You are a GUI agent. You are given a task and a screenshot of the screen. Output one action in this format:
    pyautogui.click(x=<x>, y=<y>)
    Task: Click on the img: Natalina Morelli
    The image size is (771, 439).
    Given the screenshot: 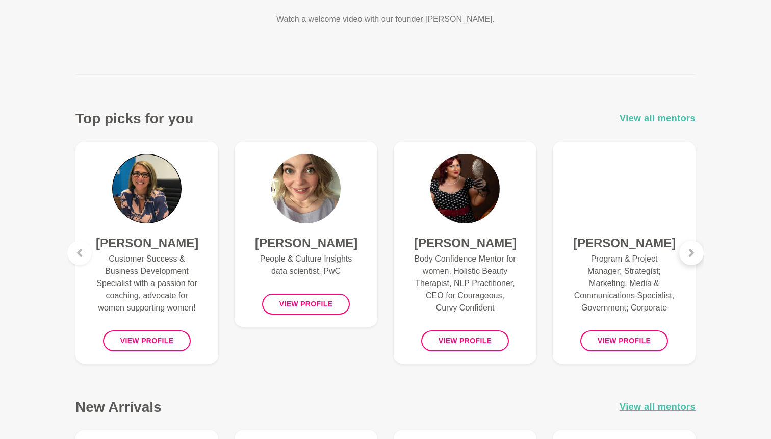 What is the action you would take?
    pyautogui.click(x=624, y=189)
    